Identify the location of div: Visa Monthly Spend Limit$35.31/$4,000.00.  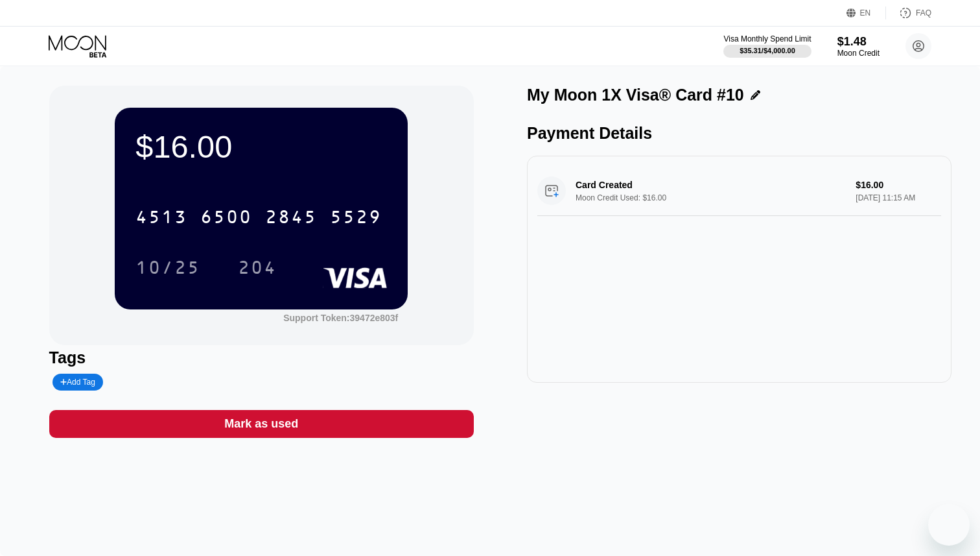
(767, 46).